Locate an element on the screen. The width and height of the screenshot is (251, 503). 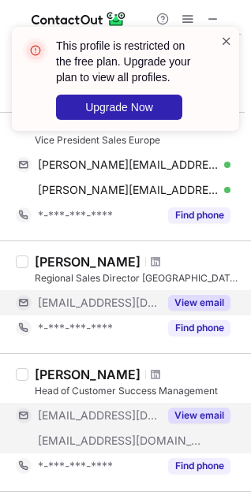
div: Head of Customer Success Management is located at coordinates (138, 391).